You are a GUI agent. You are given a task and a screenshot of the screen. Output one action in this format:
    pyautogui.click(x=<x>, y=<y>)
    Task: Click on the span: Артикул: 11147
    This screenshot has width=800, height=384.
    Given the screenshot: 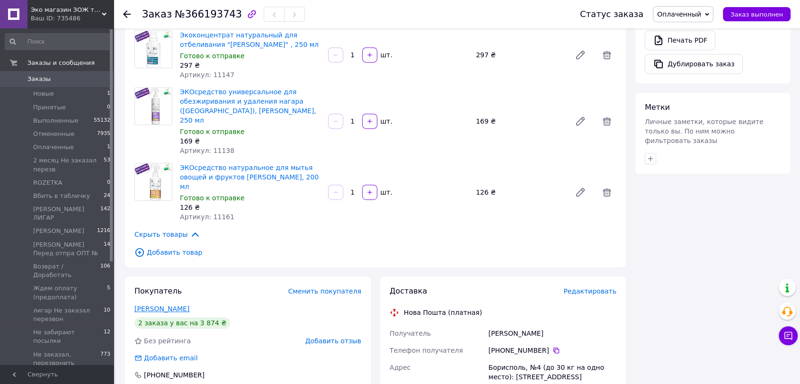 What is the action you would take?
    pyautogui.click(x=207, y=75)
    